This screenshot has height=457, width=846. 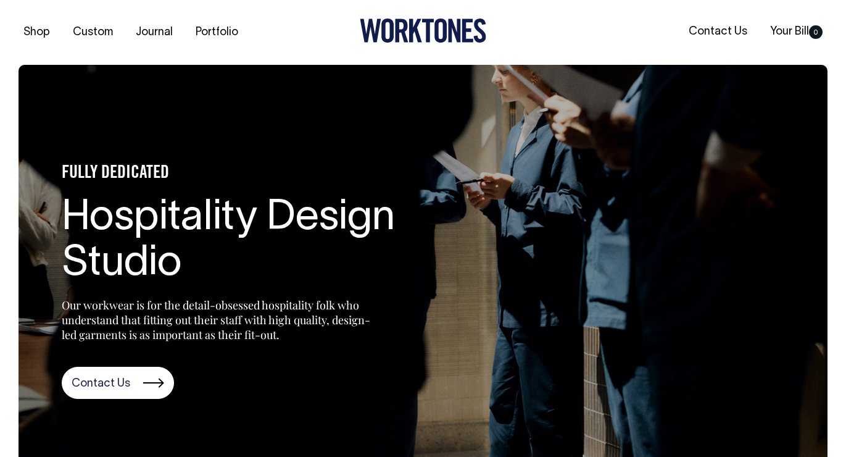 What do you see at coordinates (36, 32) in the screenshot?
I see `a: Shop` at bounding box center [36, 32].